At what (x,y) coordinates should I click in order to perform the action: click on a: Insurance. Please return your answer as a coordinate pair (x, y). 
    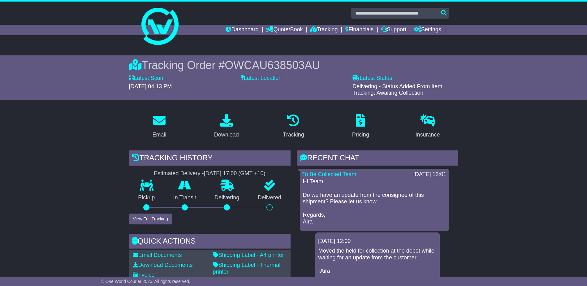
    Looking at the image, I should click on (428, 127).